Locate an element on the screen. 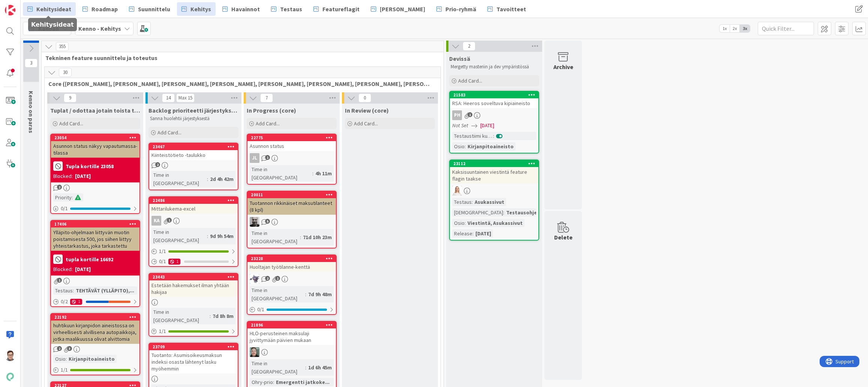 This screenshot has width=868, height=387. div: huhtikuun kirjanpidon aineistossa on virheellisesti alvillisena autopaikkoja, jotka maalikuussa o... is located at coordinates (95, 332).